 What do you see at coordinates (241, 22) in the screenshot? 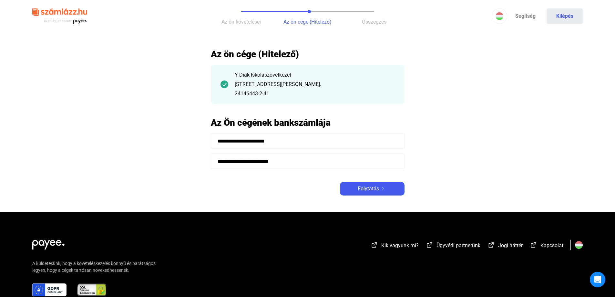
I see `span: Az ön követelései` at bounding box center [241, 22].